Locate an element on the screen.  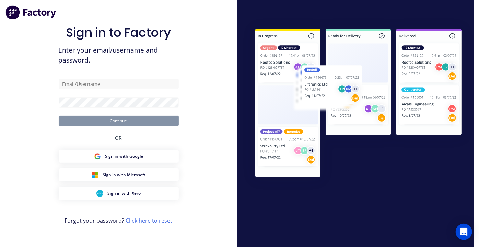
span: Sign in with Microsoft is located at coordinates (124, 175).